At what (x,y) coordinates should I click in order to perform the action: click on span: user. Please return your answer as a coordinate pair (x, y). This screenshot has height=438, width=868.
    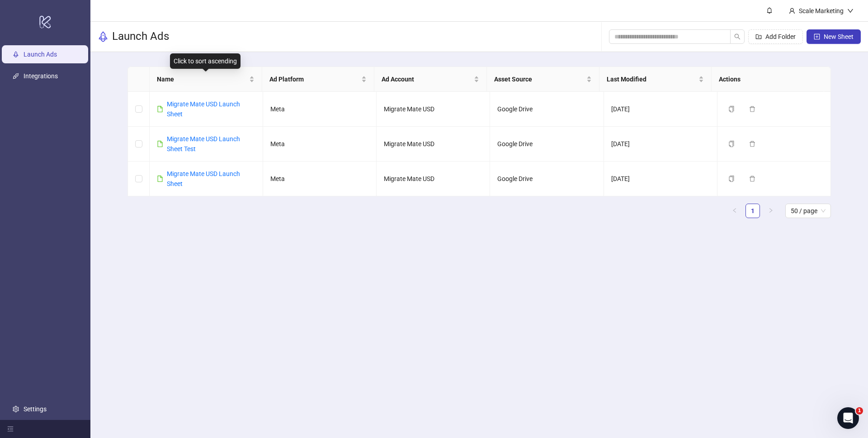
    Looking at the image, I should click on (792, 11).